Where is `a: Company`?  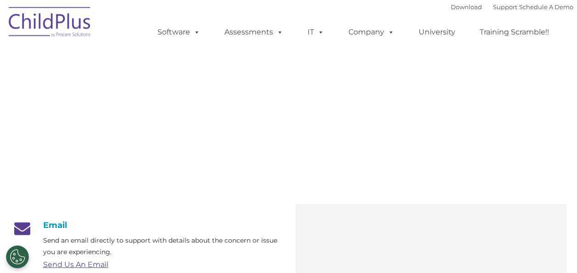
a: Company is located at coordinates (371, 32).